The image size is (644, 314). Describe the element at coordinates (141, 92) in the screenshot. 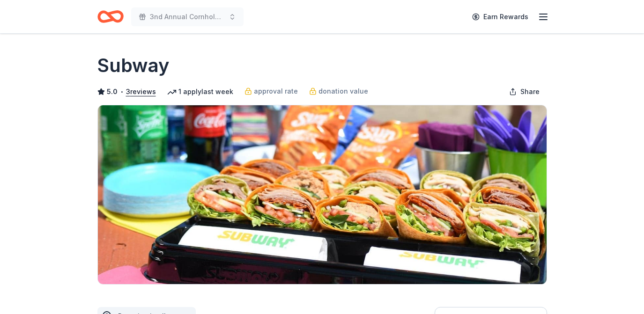

I see `button: 3reviews` at that location.